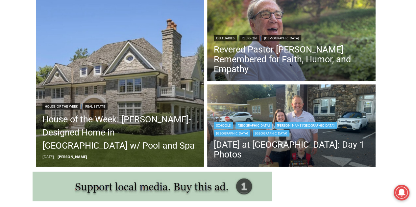 The height and width of the screenshot is (207, 416). I want to click on a: Schools, so click(223, 126).